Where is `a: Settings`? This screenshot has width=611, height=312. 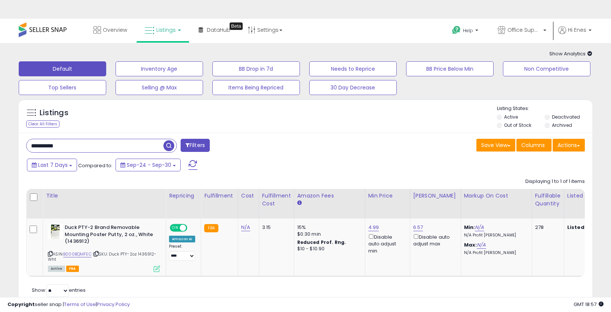
a: Settings is located at coordinates (265, 30).